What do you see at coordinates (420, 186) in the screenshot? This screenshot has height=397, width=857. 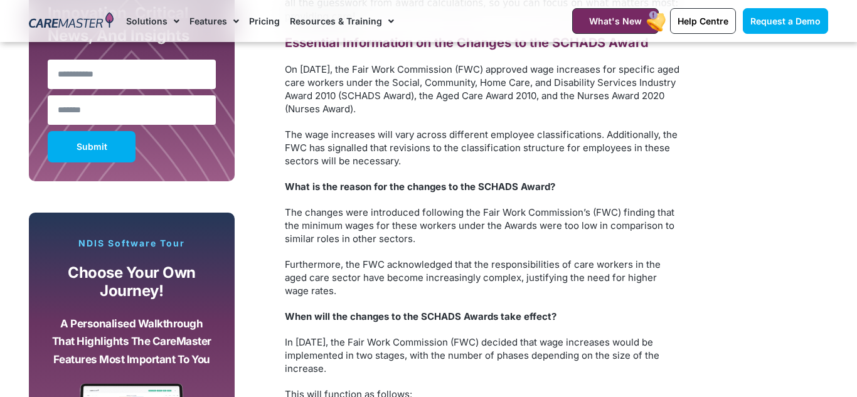 I see `strong: What is the reason for the changes to the SCHADS Award?` at bounding box center [420, 186].